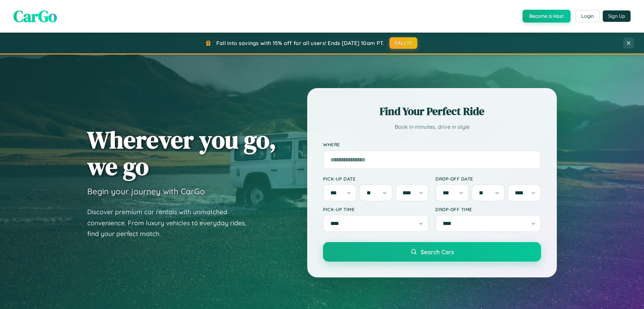  I want to click on button: FALL15, so click(404, 43).